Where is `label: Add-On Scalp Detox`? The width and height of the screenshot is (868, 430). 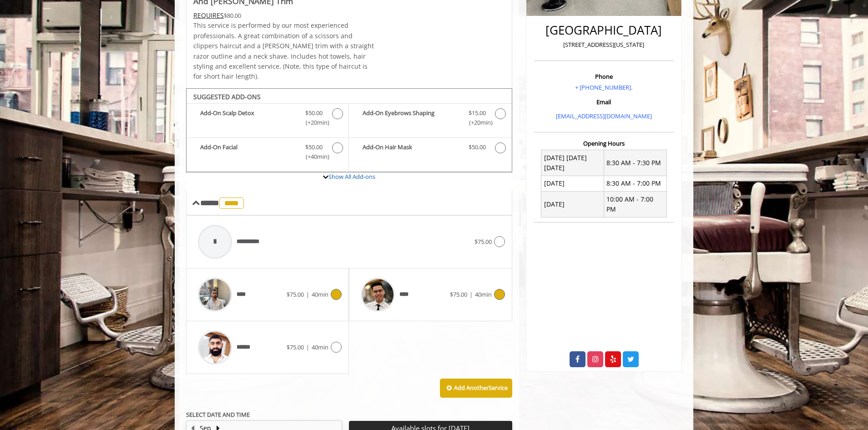
label: Add-On Scalp Detox is located at coordinates (267, 119).